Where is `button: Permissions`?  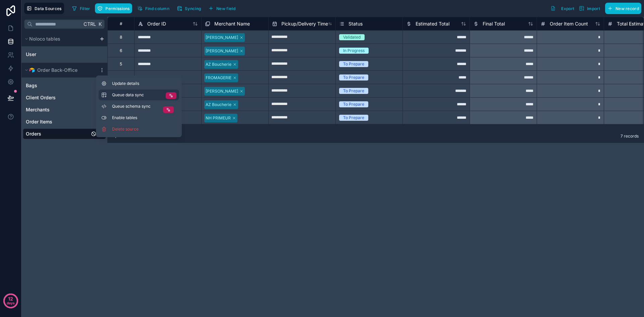 button: Permissions is located at coordinates (113, 8).